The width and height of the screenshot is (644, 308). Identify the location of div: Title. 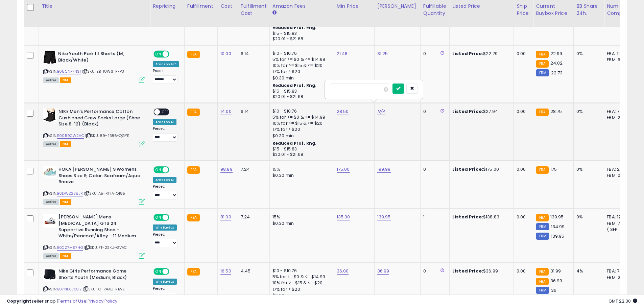
(94, 6).